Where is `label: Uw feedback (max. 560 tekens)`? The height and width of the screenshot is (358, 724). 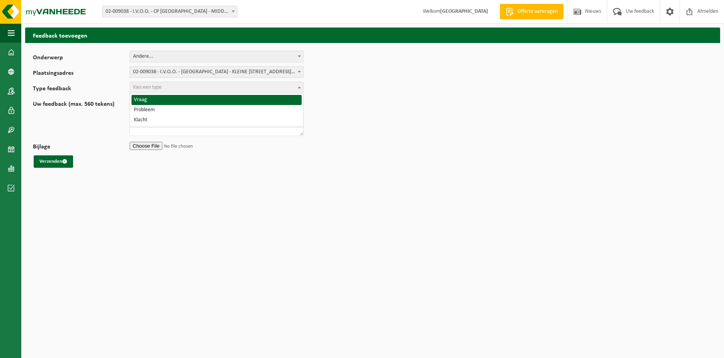 label: Uw feedback (max. 560 tekens) is located at coordinates (81, 118).